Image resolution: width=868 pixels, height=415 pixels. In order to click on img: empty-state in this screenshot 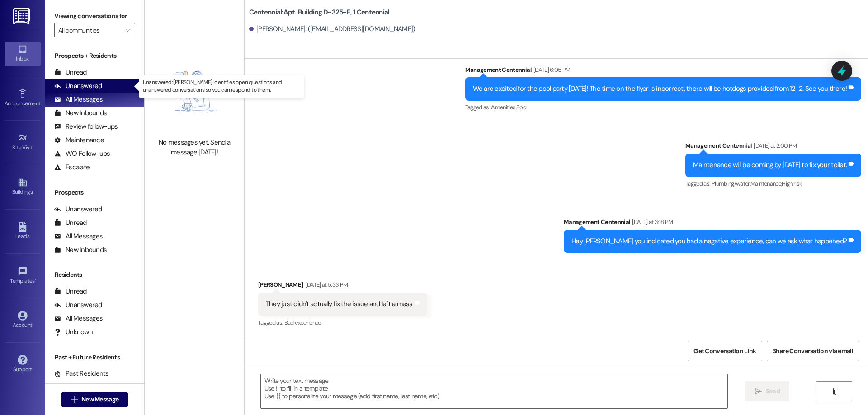, I will do `click(195, 92)`.